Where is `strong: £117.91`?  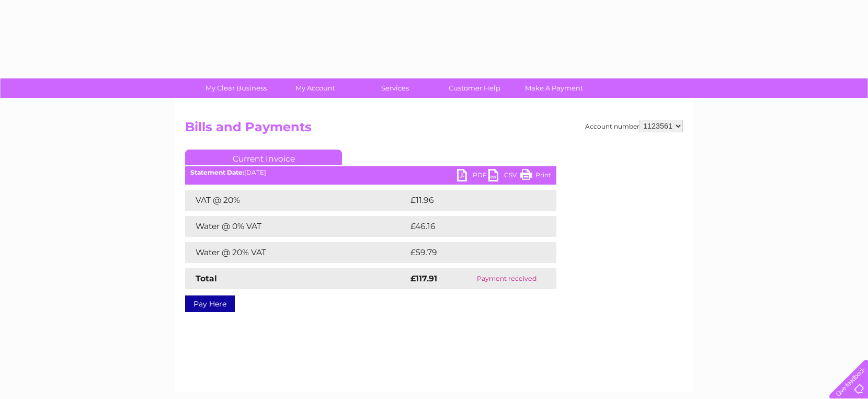 strong: £117.91 is located at coordinates (424, 278).